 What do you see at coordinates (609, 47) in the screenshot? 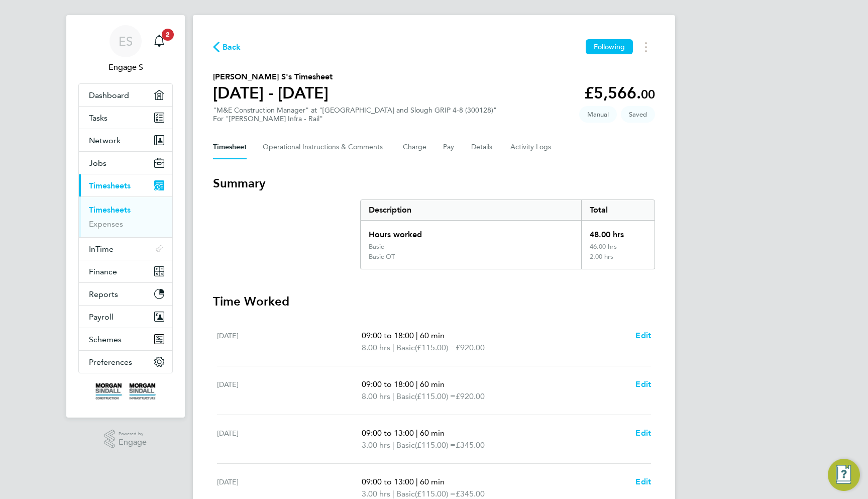
I see `span: Following` at bounding box center [609, 47].